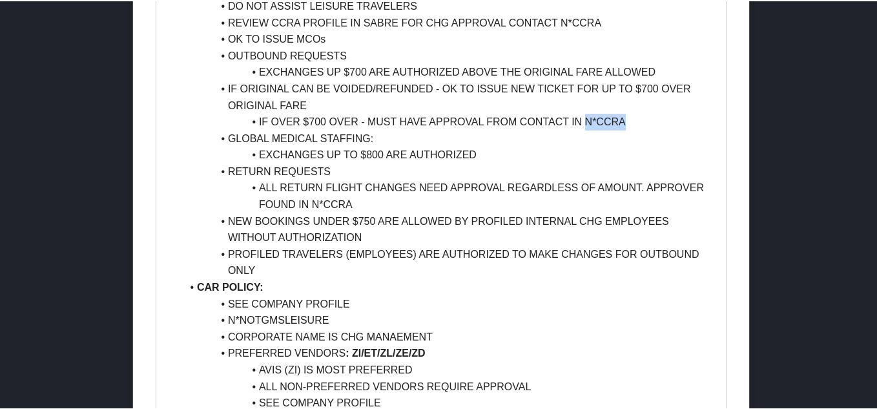 This screenshot has height=409, width=877. What do you see at coordinates (449, 121) in the screenshot?
I see `li: IF OVER $700 OVER - MUST HAVE APPROVAL FROM CONTACT IN N*CCRA` at bounding box center [449, 121].